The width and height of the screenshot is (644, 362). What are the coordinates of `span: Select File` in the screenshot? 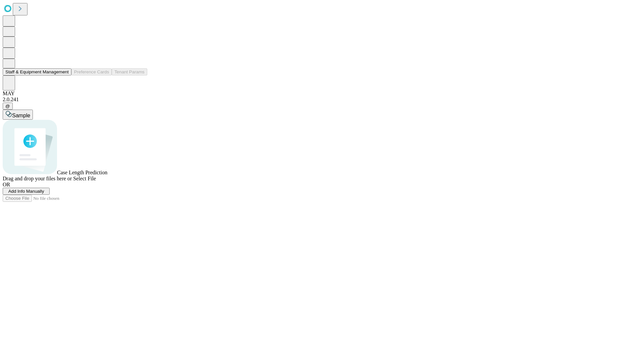 It's located at (85, 178).